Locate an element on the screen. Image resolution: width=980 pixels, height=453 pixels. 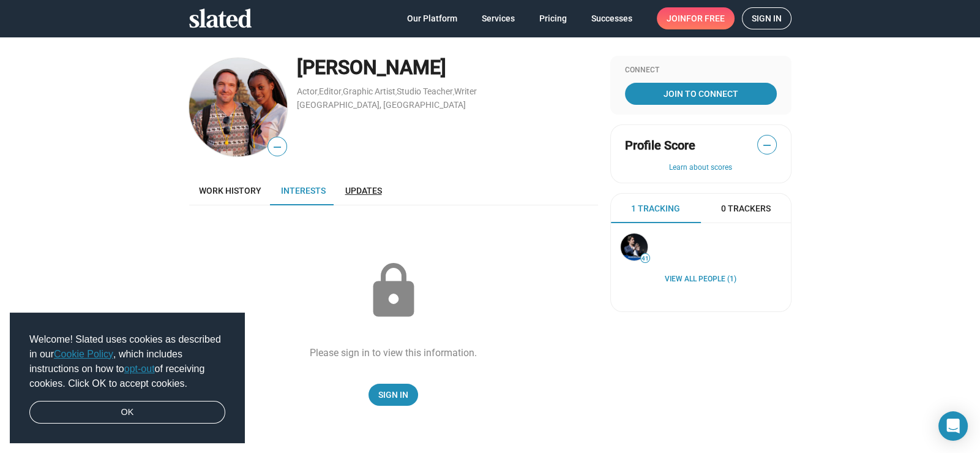
a: Our Platform is located at coordinates (432, 19).